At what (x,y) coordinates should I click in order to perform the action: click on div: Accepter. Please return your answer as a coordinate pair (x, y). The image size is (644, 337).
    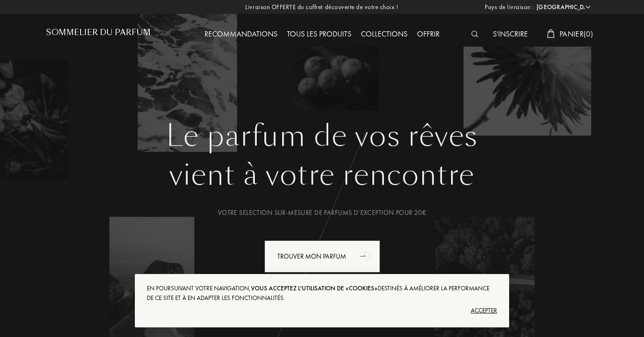
    Looking at the image, I should click on (322, 310).